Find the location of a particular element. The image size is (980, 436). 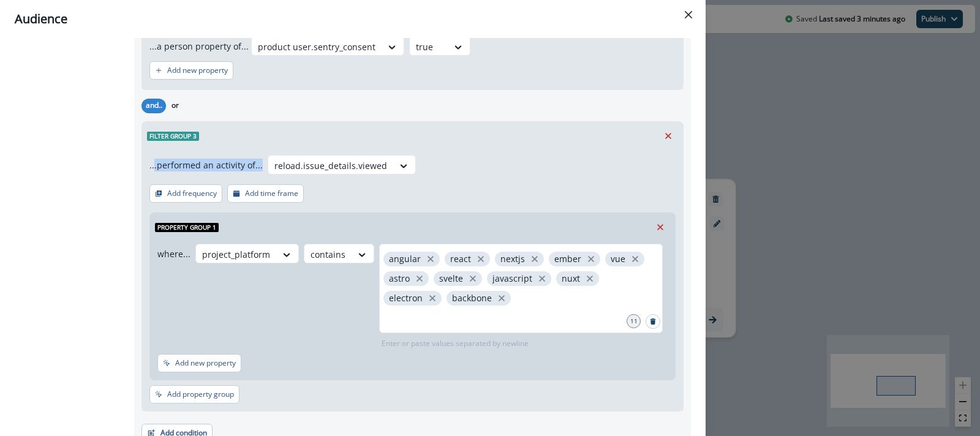

div: Audience is located at coordinates (353, 19).